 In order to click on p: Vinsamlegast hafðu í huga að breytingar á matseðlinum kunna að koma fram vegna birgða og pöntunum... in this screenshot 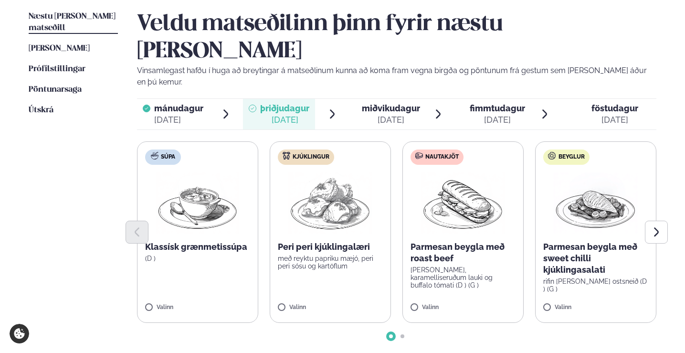, I will do `click(397, 76)`.